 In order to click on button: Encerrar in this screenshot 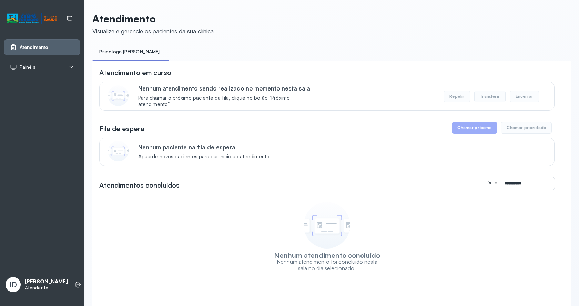, I will do `click(524, 96)`.